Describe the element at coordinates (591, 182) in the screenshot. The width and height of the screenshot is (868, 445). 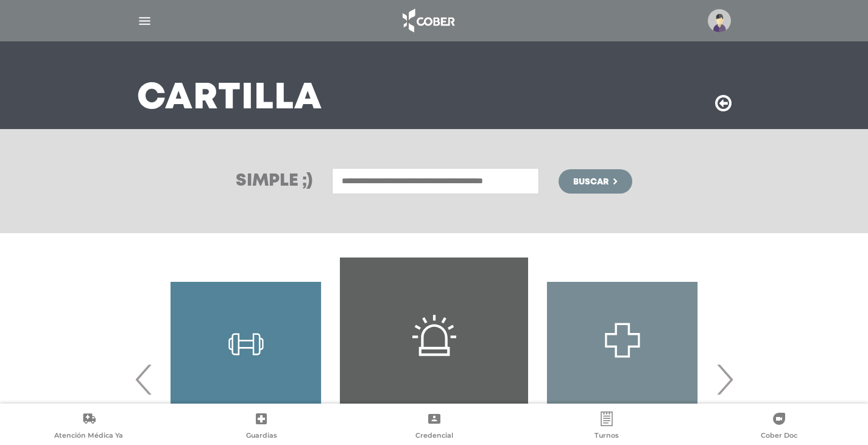
I see `span: Buscar` at that location.